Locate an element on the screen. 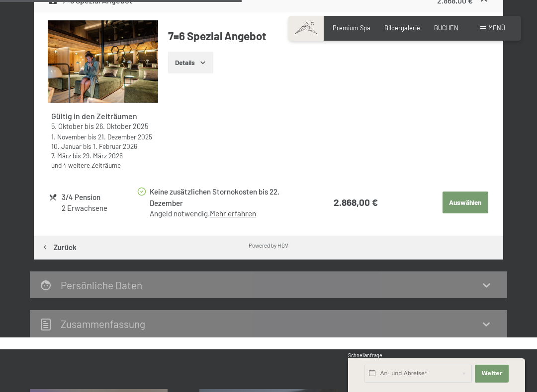  span: Premium Spa is located at coordinates (351, 27).